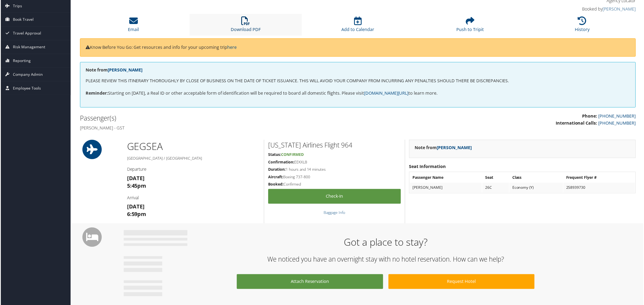  What do you see at coordinates (292, 155) in the screenshot?
I see `span: Confirmed` at bounding box center [292, 155].